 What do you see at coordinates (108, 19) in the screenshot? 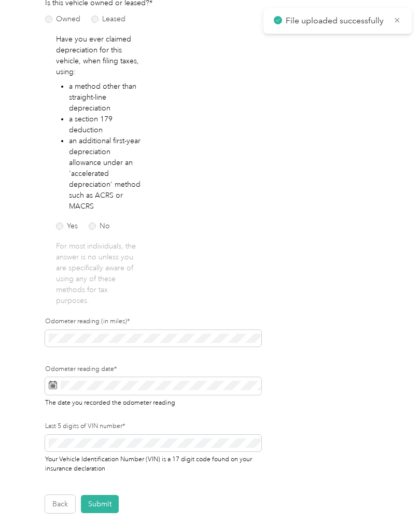
I see `label: Leased` at bounding box center [108, 19].